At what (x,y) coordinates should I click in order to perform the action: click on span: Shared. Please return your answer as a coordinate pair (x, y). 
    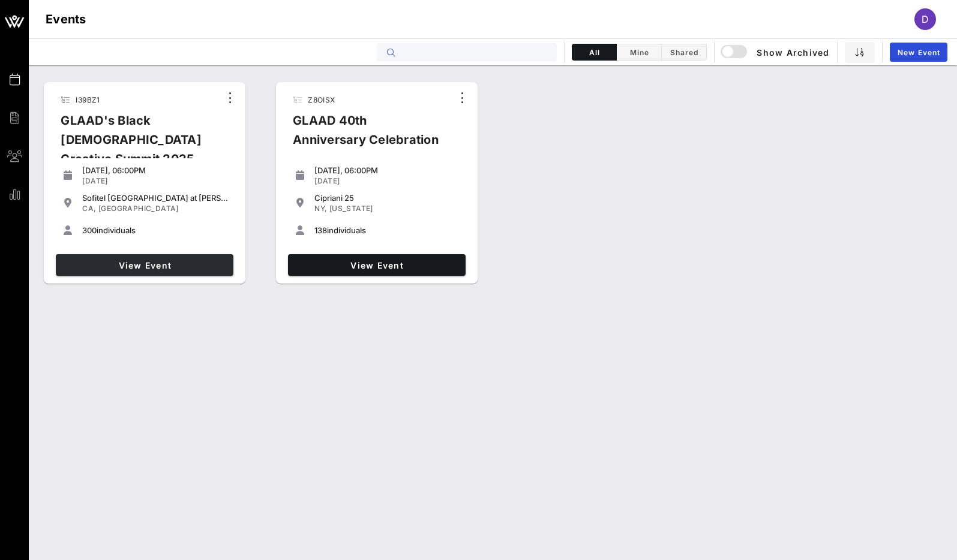
    Looking at the image, I should click on (684, 52).